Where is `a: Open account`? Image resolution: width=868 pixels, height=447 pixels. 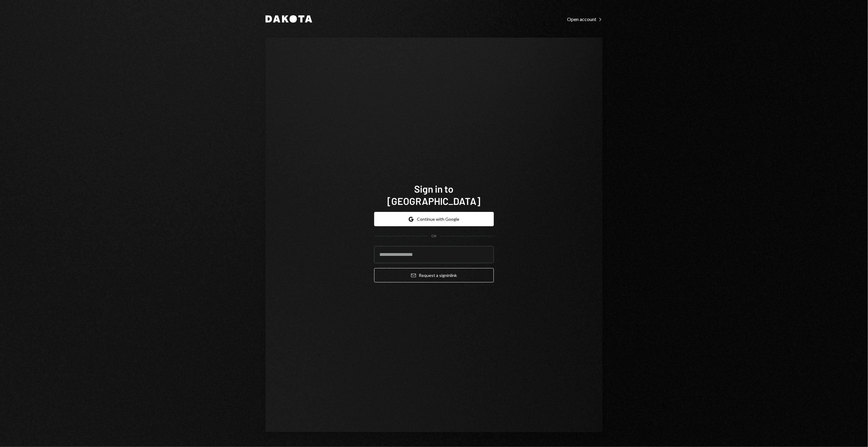
a: Open account is located at coordinates (585, 19).